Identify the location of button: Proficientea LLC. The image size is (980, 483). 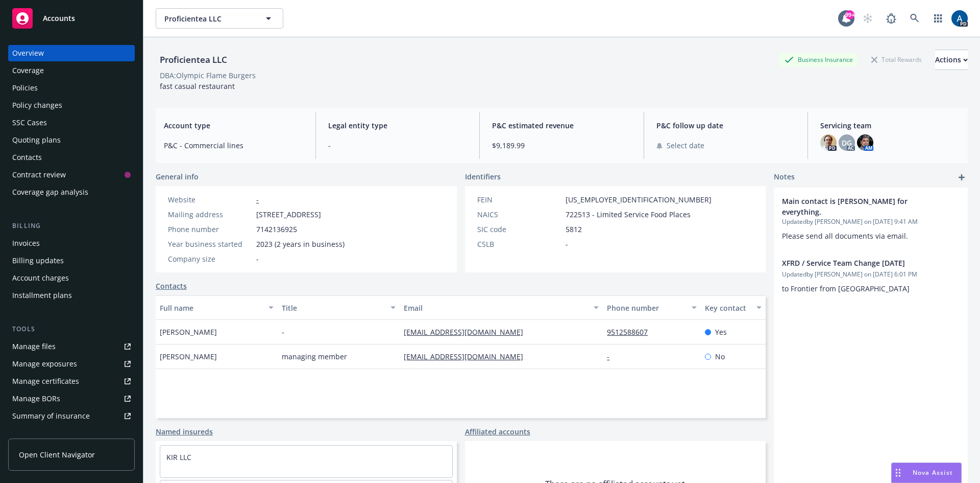
(219, 18).